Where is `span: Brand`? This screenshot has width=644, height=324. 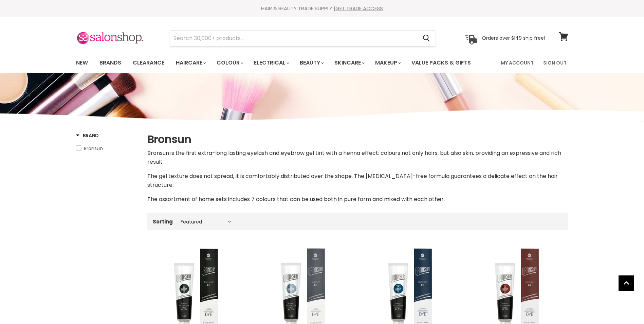 span: Brand is located at coordinates (88, 136).